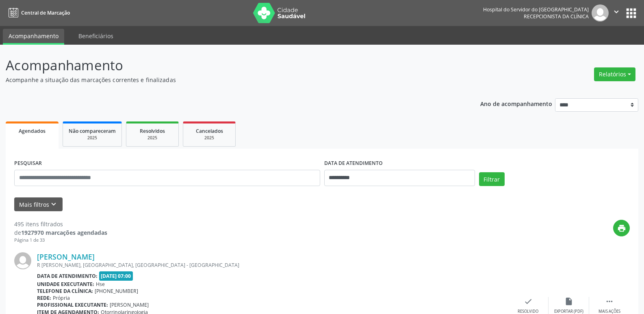  Describe the element at coordinates (33, 37) in the screenshot. I see `a: Acompanhamento` at that location.